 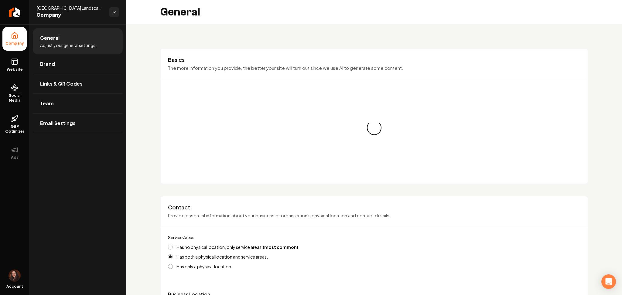 I want to click on span: Brand, so click(x=47, y=64).